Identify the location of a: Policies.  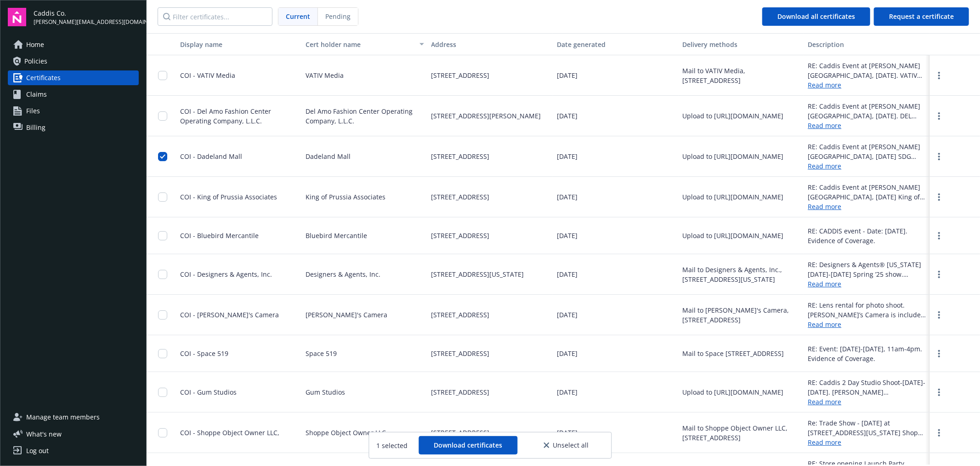
(73, 61).